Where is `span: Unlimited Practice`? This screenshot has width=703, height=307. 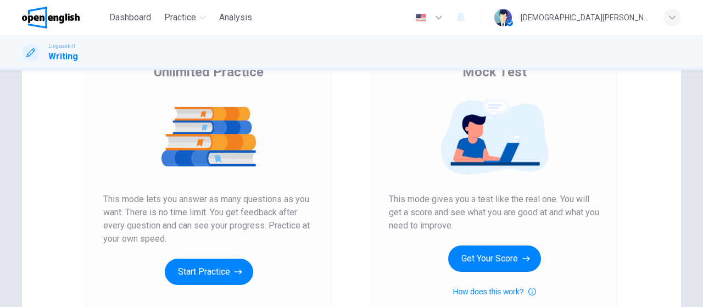 span: Unlimited Practice is located at coordinates (209, 72).